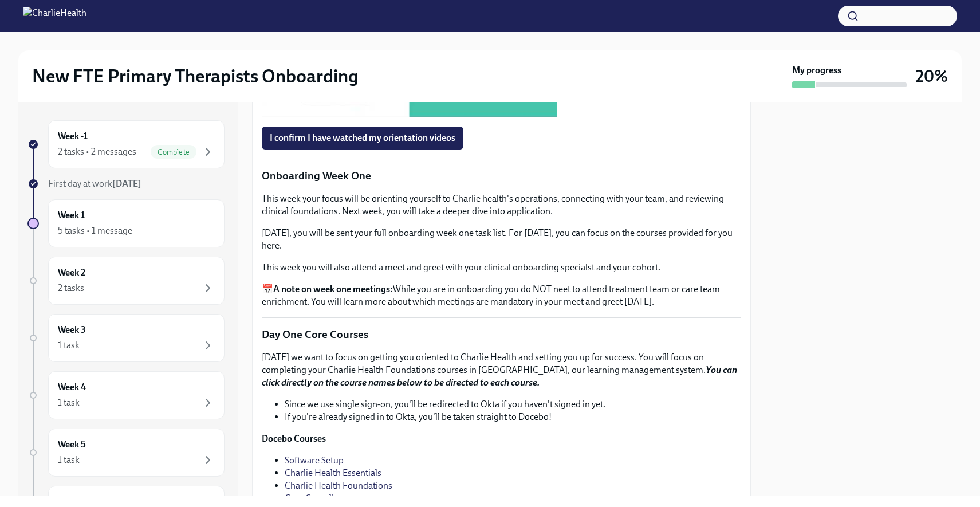  I want to click on h6: Week 3, so click(71, 330).